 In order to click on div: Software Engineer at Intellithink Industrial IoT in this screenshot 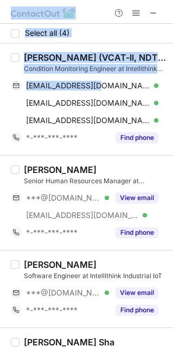, I will do `click(95, 276)`.